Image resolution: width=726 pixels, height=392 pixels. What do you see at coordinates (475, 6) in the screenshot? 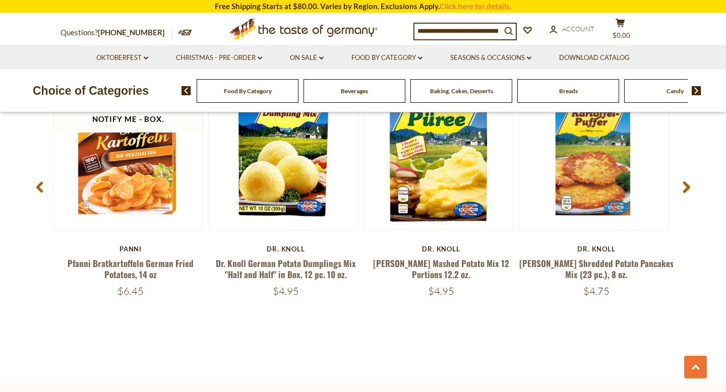
I see `a: Click here for details.` at bounding box center [475, 6].